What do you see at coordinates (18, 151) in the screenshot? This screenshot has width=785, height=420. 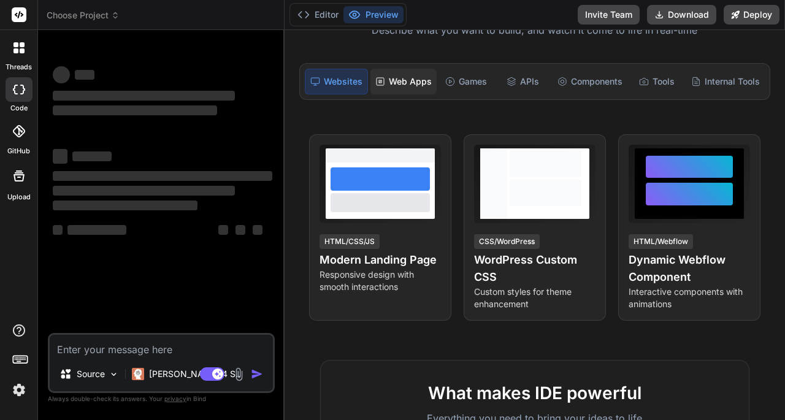 I see `label: GitHub` at bounding box center [18, 151].